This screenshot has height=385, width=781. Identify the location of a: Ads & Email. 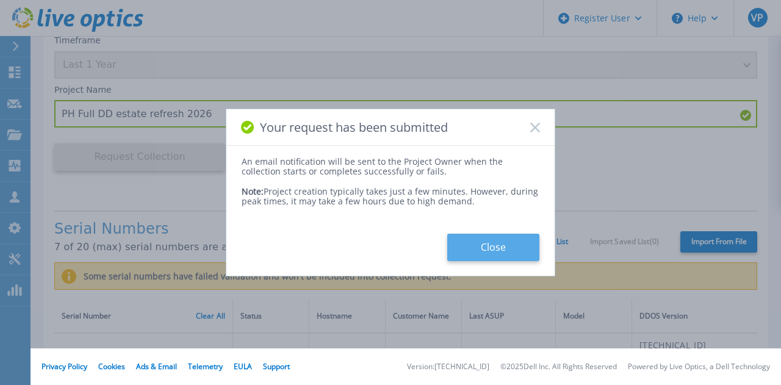
(156, 366).